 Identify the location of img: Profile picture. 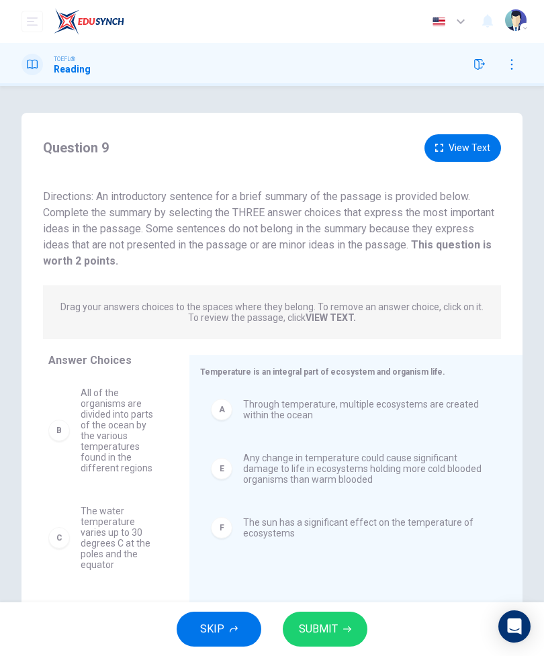
(516, 20).